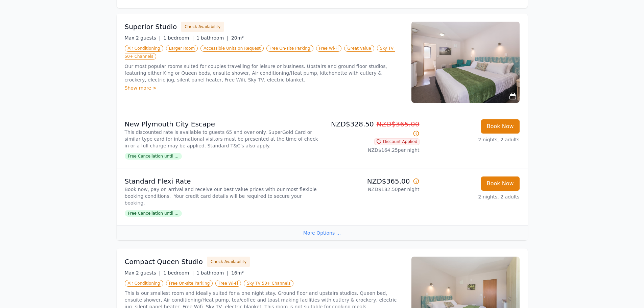 The width and height of the screenshot is (644, 308). What do you see at coordinates (359, 48) in the screenshot?
I see `span: Great Value` at bounding box center [359, 48].